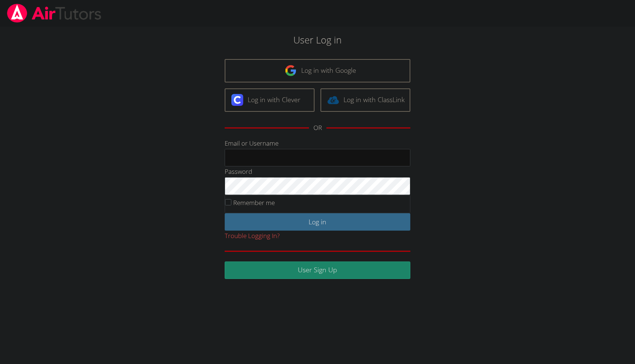  I want to click on button: Trouble Logging In?, so click(253, 236).